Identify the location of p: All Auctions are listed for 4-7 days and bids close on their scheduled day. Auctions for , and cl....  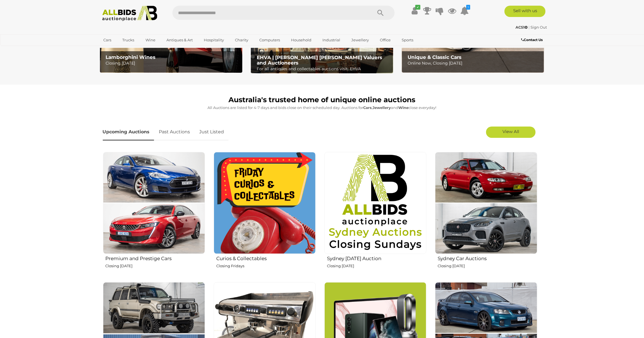
(322, 108).